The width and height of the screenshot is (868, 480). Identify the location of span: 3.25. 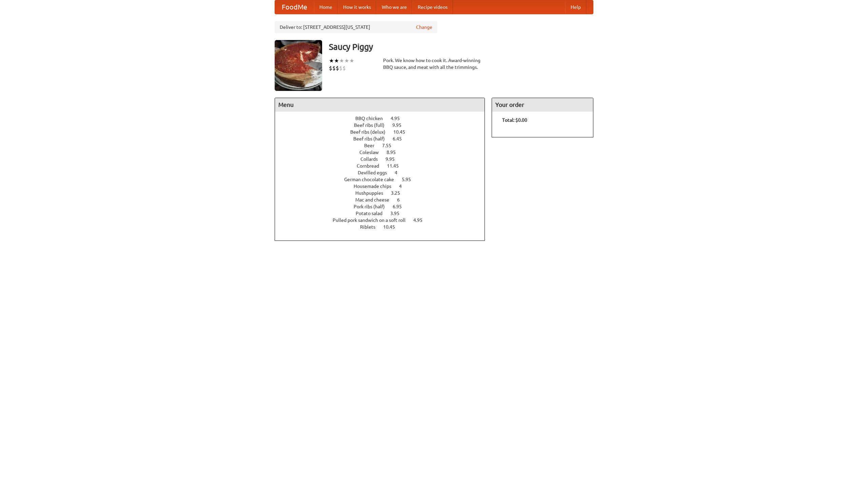
(399, 193).